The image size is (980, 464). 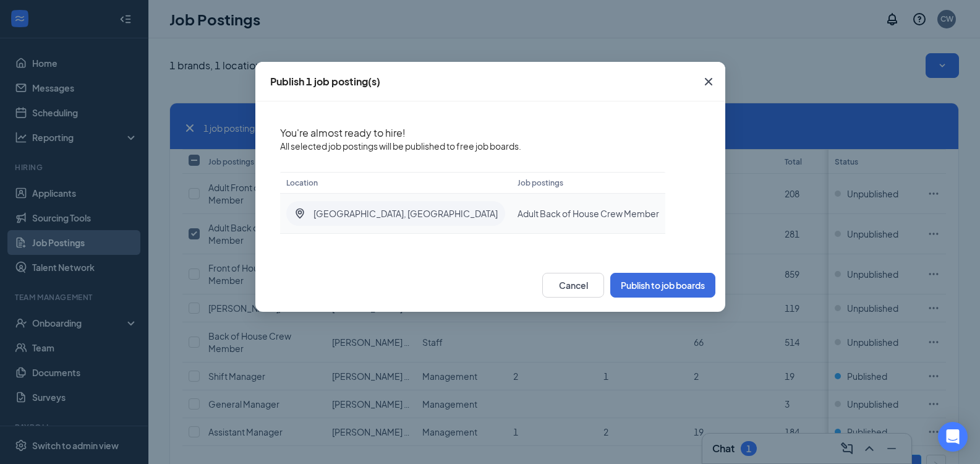 I want to click on svg: Cross, so click(x=709, y=81).